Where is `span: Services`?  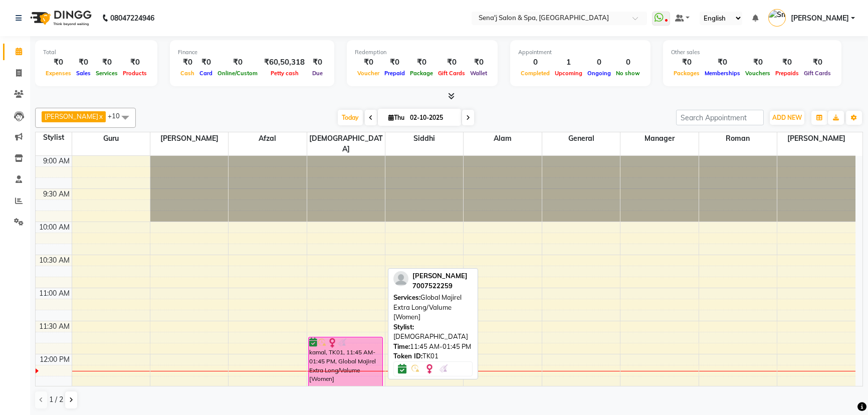 span: Services is located at coordinates (107, 73).